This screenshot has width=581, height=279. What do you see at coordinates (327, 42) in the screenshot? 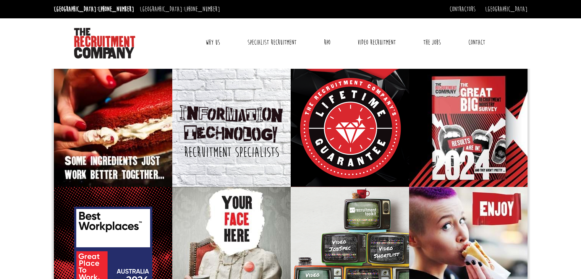
I see `a: RPO` at bounding box center [327, 42].